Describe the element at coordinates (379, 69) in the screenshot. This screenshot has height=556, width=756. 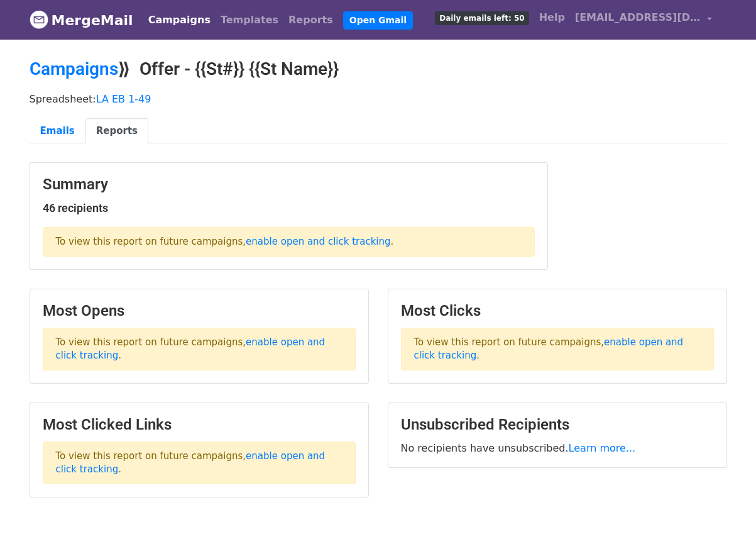
I see `h2: ⟫ Offer - {{St#}} {{St Name}}` at that location.